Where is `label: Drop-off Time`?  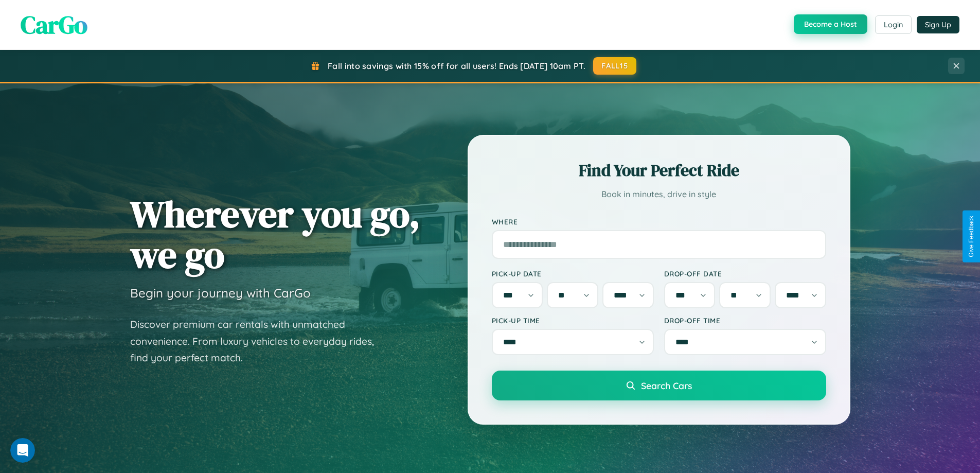
label: Drop-off Time is located at coordinates (745, 320).